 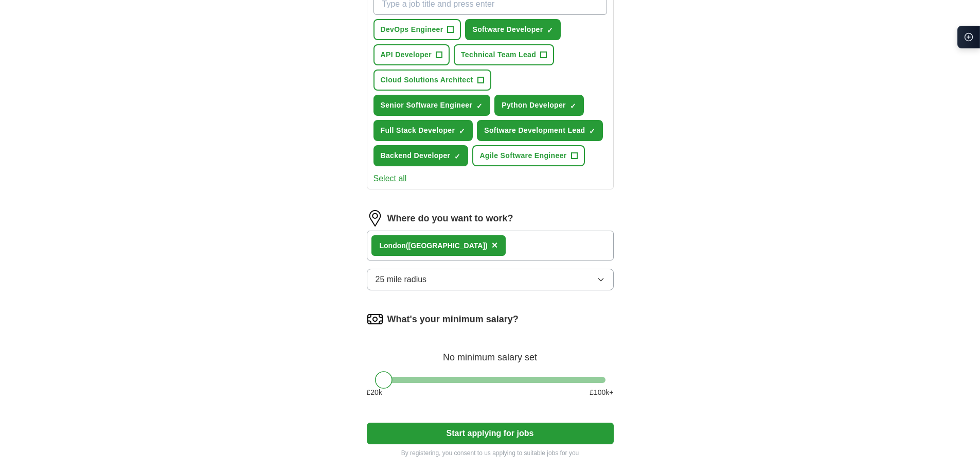 I want to click on button: API Developer, so click(x=411, y=54).